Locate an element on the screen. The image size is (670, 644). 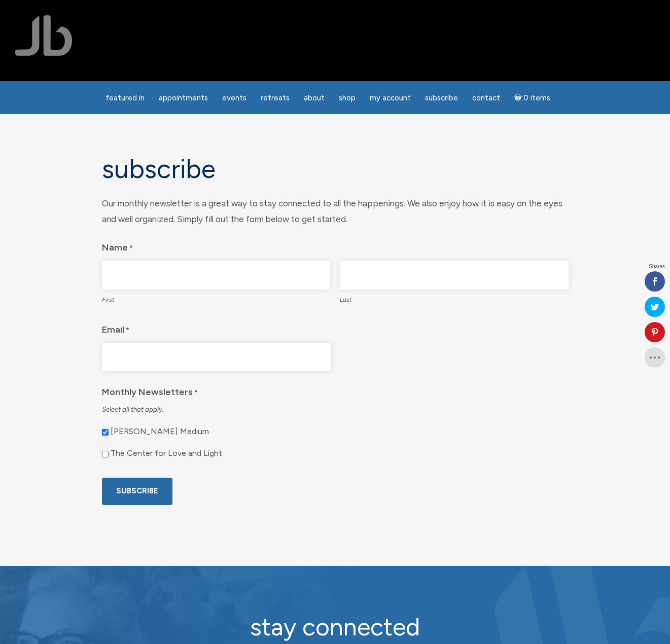
label: First is located at coordinates (216, 299).